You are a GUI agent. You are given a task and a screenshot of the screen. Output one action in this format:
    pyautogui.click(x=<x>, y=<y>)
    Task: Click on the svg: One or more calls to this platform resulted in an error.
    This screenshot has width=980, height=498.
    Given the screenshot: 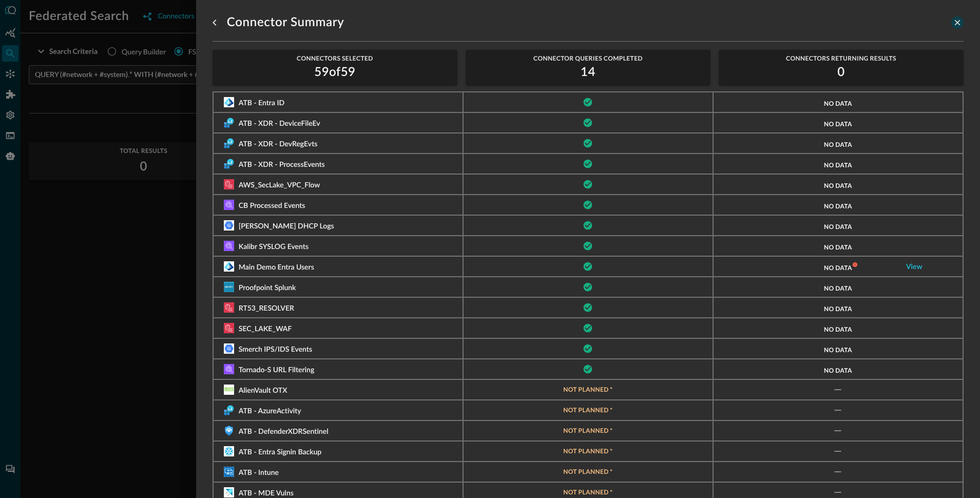 What is the action you would take?
    pyautogui.click(x=855, y=265)
    